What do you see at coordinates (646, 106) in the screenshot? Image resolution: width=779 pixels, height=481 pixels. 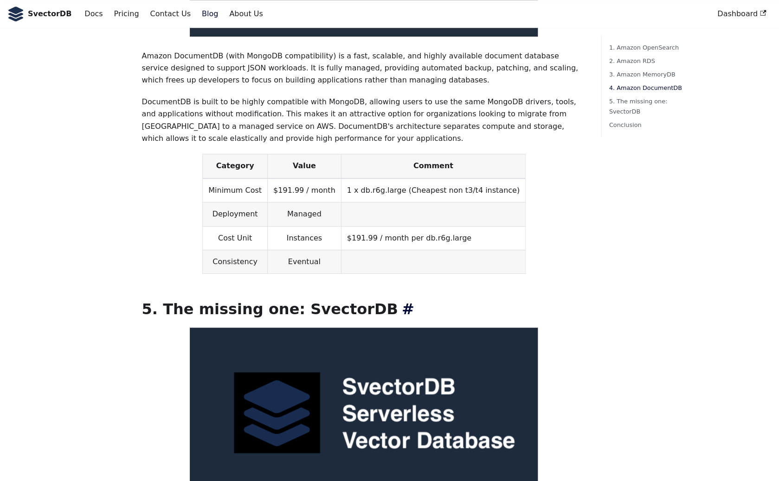 I see `a: 5. The missing one: SvectorDB` at bounding box center [646, 106].